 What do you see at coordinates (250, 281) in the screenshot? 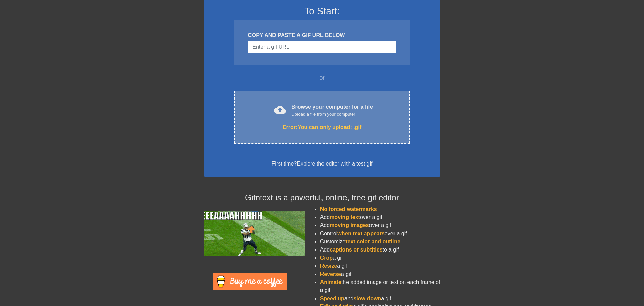
I see `img: Buy Me A Coffee` at bounding box center [250, 281].